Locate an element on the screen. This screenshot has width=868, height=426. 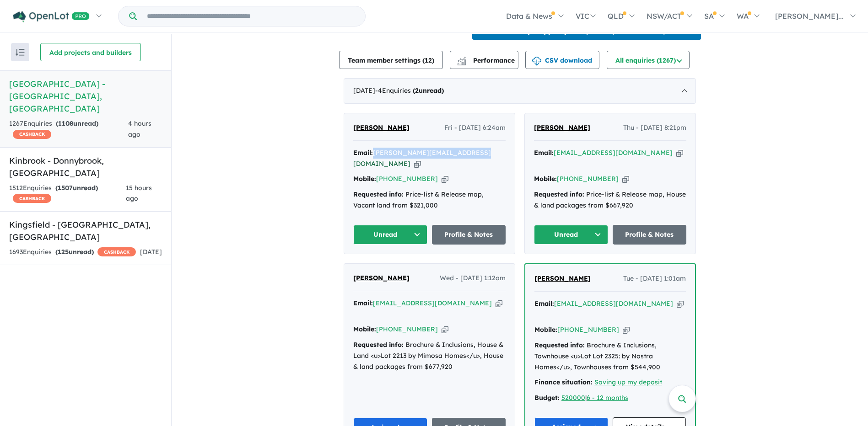
button: Performance is located at coordinates (484, 60).